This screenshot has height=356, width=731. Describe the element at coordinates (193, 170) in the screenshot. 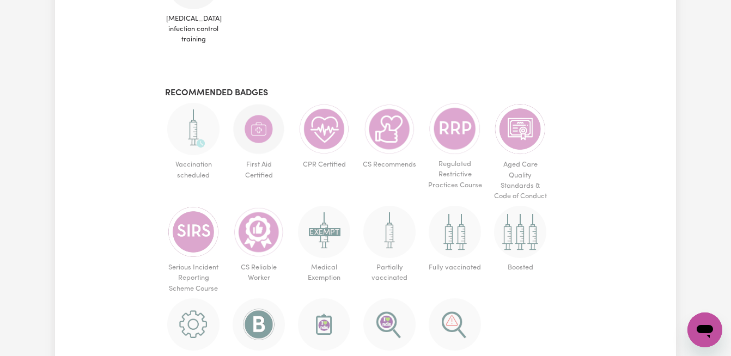

I see `span: Vaccination scheduled` at that location.